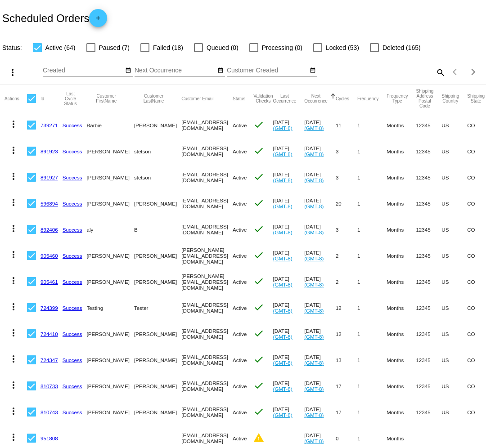  What do you see at coordinates (222, 48) in the screenshot?
I see `span: Queued (0)` at bounding box center [222, 48].